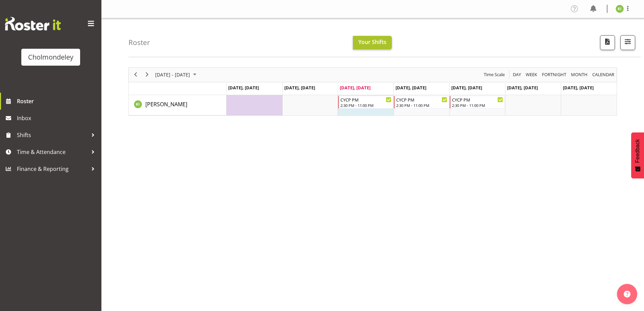 The image size is (644, 311). Describe the element at coordinates (147, 75) in the screenshot. I see `div: next period` at that location.